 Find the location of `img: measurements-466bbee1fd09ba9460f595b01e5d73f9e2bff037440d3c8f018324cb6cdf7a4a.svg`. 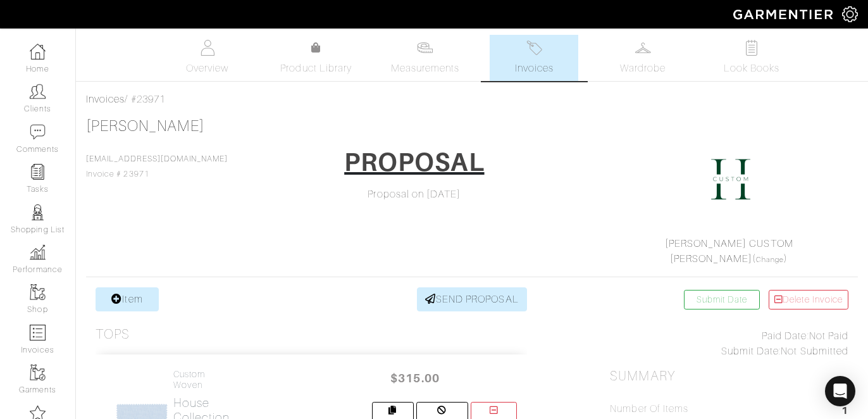

img: measurements-466bbee1fd09ba9460f595b01e5d73f9e2bff037440d3c8f018324cb6cdf7a4a.svg is located at coordinates (424, 48).